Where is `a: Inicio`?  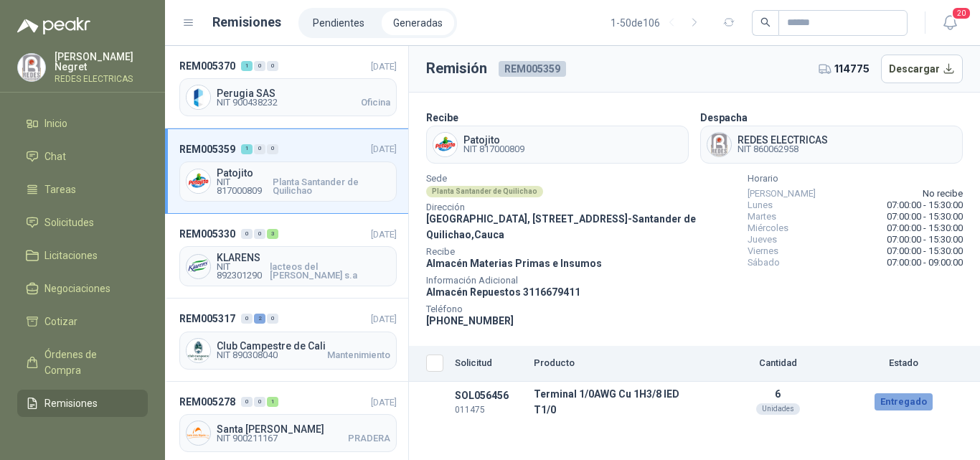
a: Inicio is located at coordinates (83, 123).